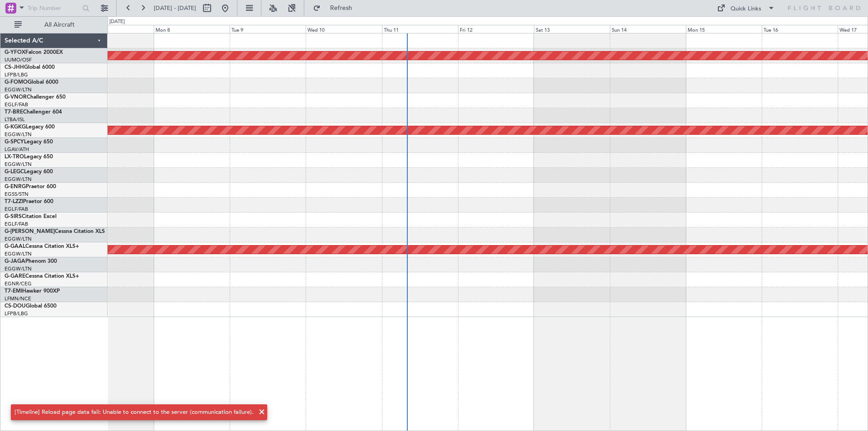  Describe the element at coordinates (16, 194) in the screenshot. I see `a: EGSS/STN` at that location.